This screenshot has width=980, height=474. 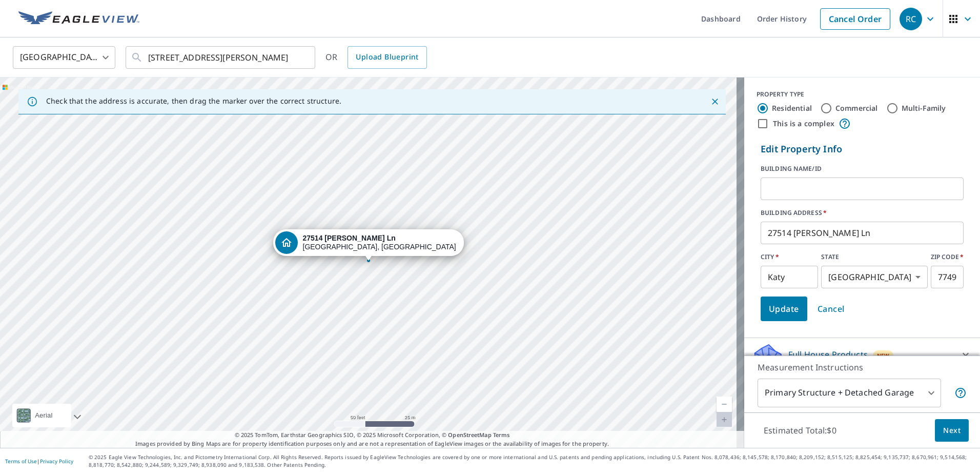 What do you see at coordinates (801, 430) in the screenshot?
I see `p: Estimated Total: $0` at bounding box center [801, 430].